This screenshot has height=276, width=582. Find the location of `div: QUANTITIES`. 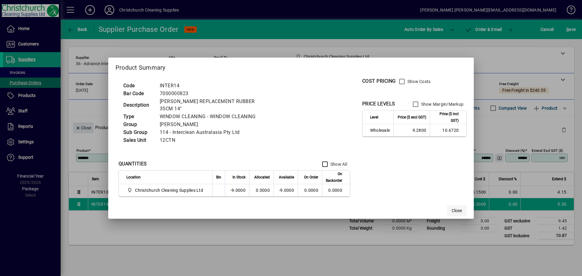

div: QUANTITIES is located at coordinates (133, 164).